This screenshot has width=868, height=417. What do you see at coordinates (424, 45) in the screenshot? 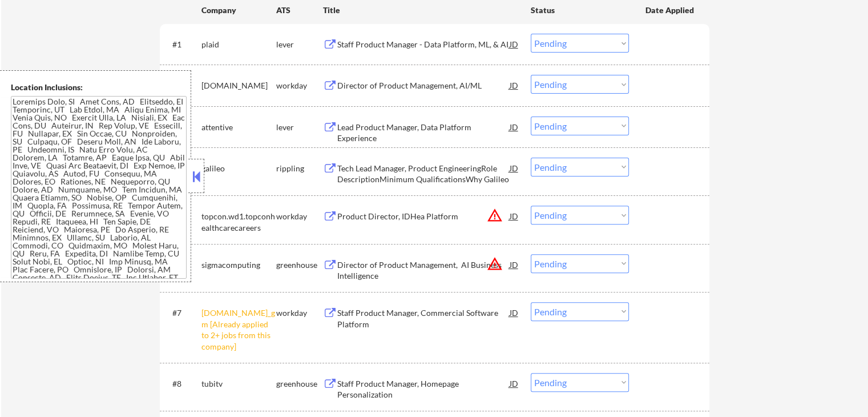
I see `div: Staff Product Manager - Data Platform, ML, & AI` at bounding box center [424, 45].